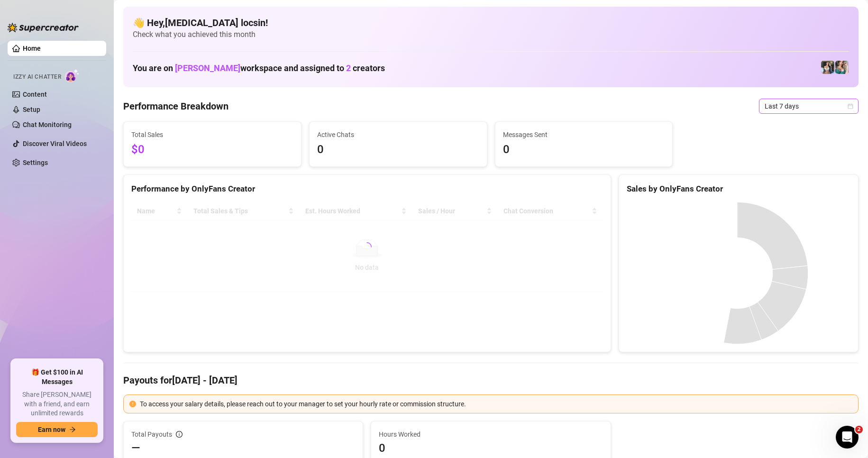 The height and width of the screenshot is (458, 868). What do you see at coordinates (57, 430) in the screenshot?
I see `button: Earn nowarrow-right` at bounding box center [57, 430].